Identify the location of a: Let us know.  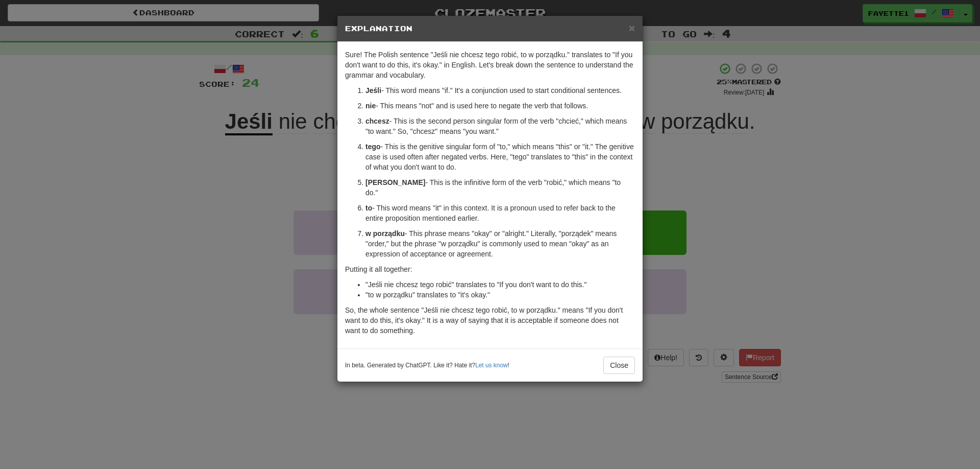
(491, 365).